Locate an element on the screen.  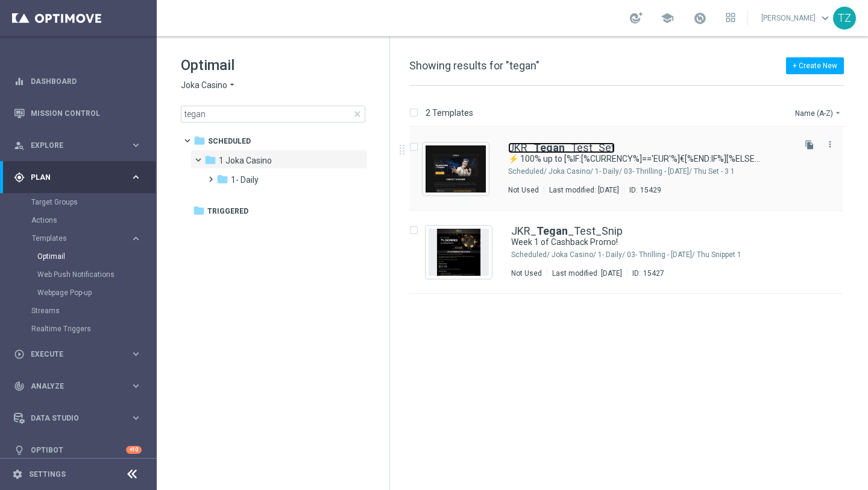
div: Templates keyboard_arrow_right is located at coordinates (86, 238).